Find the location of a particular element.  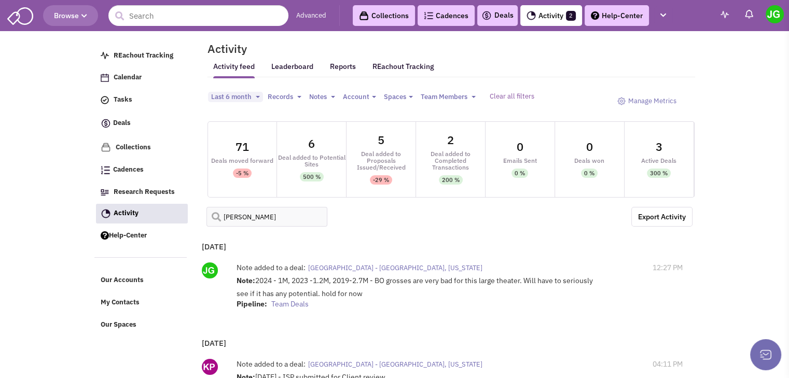

a: Leaderboard is located at coordinates (292, 70).